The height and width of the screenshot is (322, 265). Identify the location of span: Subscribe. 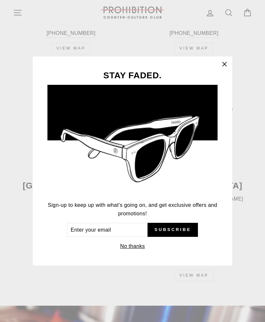
(172, 230).